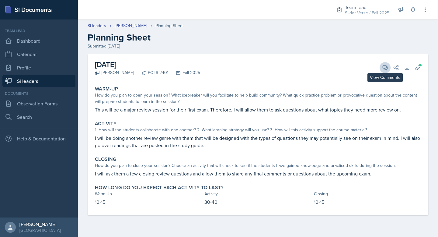  What do you see at coordinates (367, 193) in the screenshot?
I see `div: Closing` at bounding box center [367, 193].